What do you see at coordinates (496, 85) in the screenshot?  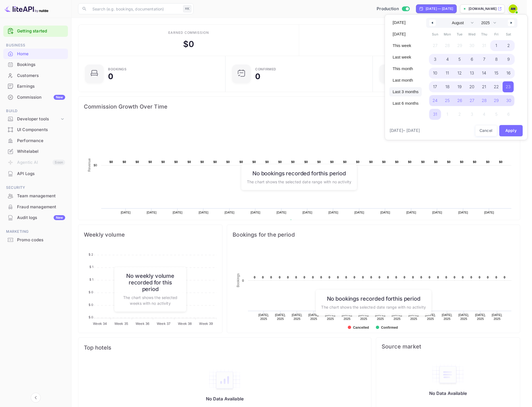 I see `button: 22` at bounding box center [496, 85].